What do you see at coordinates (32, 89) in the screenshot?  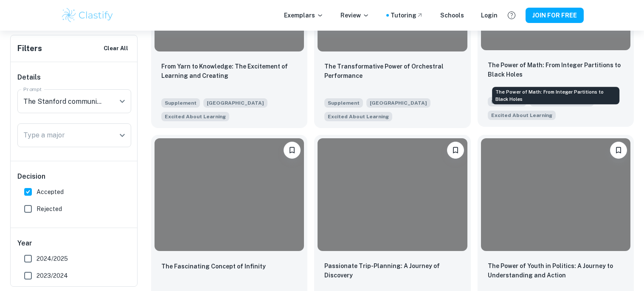 I see `label: Prompt` at bounding box center [32, 89].